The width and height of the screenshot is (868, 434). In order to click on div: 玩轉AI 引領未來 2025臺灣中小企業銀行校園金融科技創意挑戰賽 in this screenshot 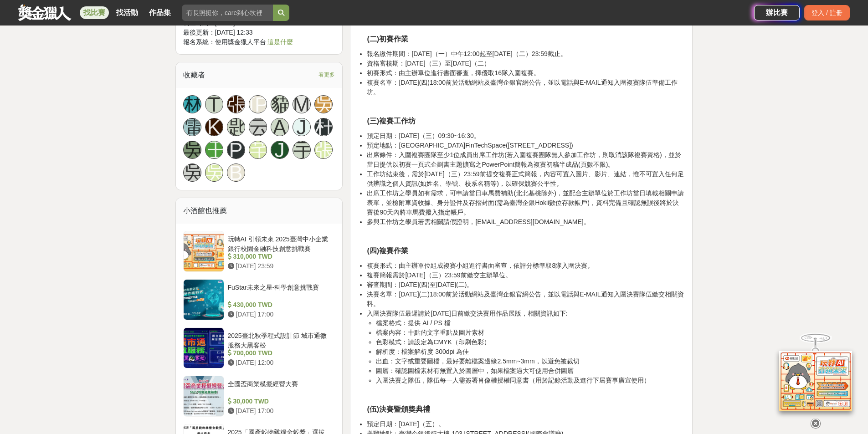, I will do `click(280, 243)`.